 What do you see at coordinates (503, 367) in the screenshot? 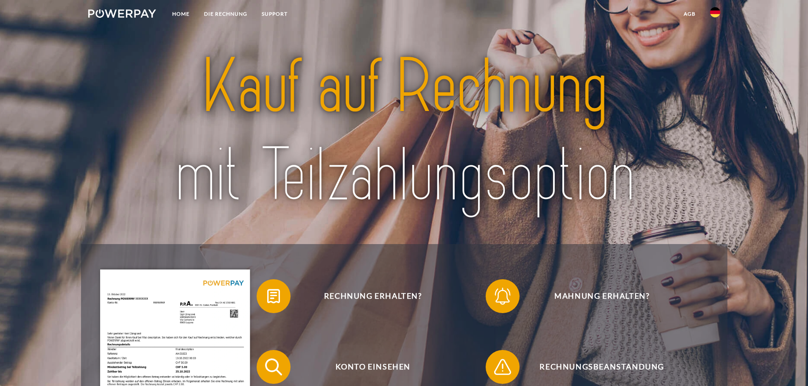
I see `img: qb_warning.svg` at bounding box center [503, 367].